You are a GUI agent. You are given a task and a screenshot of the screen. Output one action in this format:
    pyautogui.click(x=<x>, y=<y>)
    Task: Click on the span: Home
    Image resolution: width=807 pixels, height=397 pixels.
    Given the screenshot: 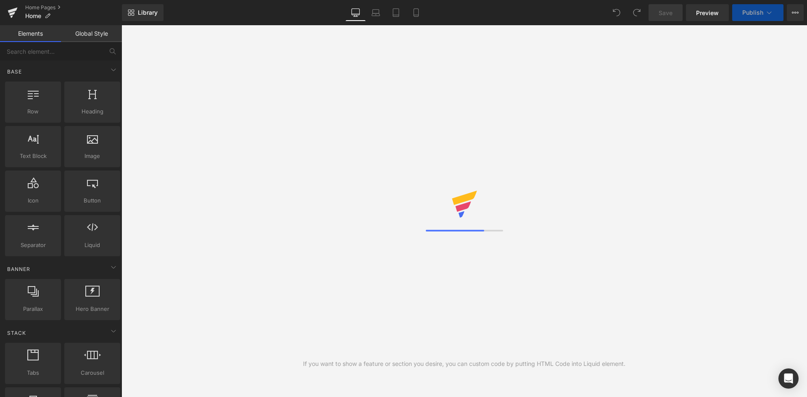 What is the action you would take?
    pyautogui.click(x=33, y=16)
    